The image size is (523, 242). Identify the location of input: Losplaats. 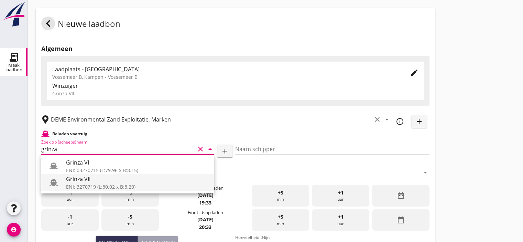
(211, 119).